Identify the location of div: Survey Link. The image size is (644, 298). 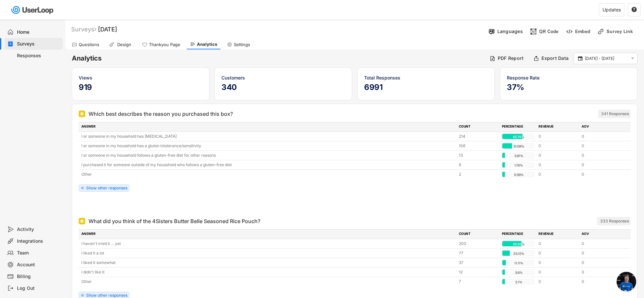
(623, 32).